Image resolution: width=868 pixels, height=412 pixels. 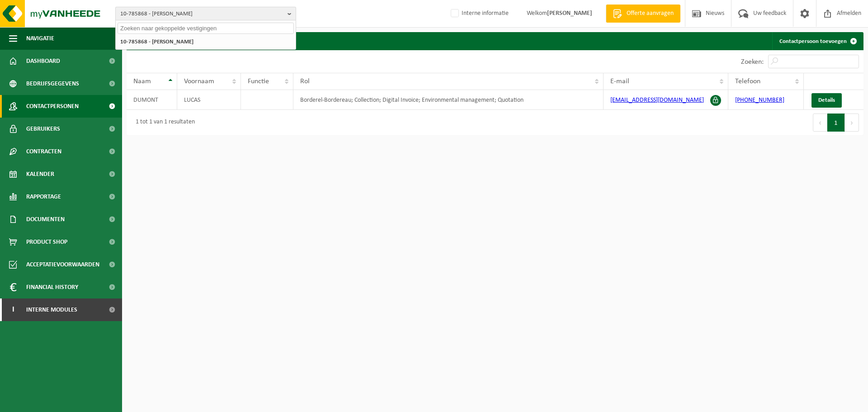 I want to click on label: Zoeken:, so click(x=752, y=62).